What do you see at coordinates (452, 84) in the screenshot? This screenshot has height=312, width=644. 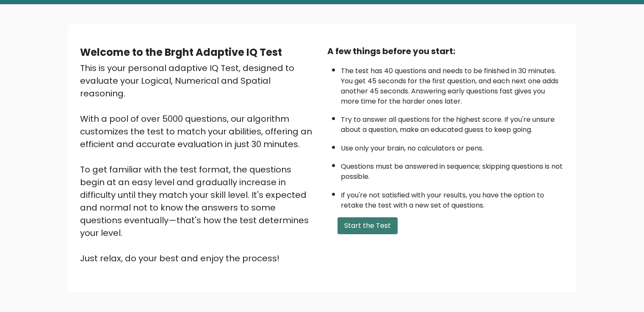 I see `li: The test has 40 questions and needs to be finished in 30 minutes. You get 45 seconds for the firs...` at bounding box center [452, 84].